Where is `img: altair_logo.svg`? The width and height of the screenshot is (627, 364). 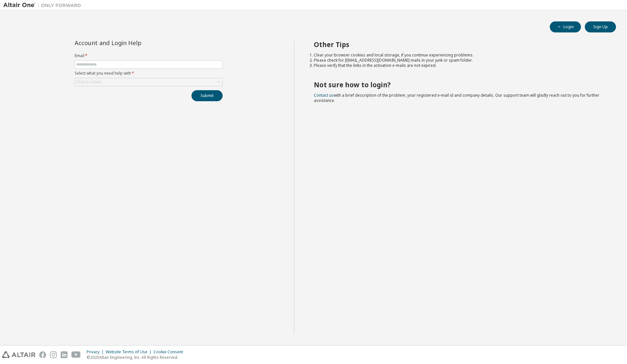 img: altair_logo.svg is located at coordinates (19, 355).